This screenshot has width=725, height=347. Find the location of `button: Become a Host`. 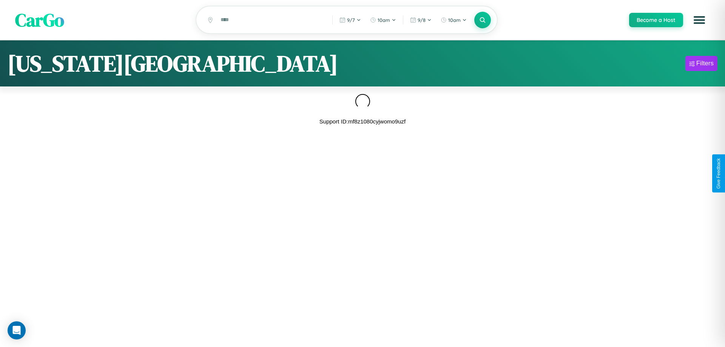

button: Become a Host is located at coordinates (656, 20).